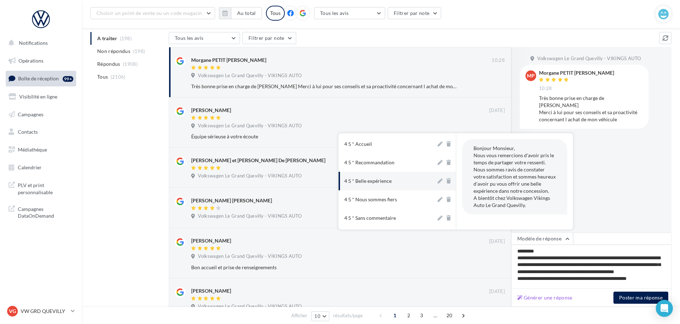 The image size is (680, 324). Describe the element at coordinates (41, 212) in the screenshot. I see `a: Campagnes DataOnDemand` at that location.